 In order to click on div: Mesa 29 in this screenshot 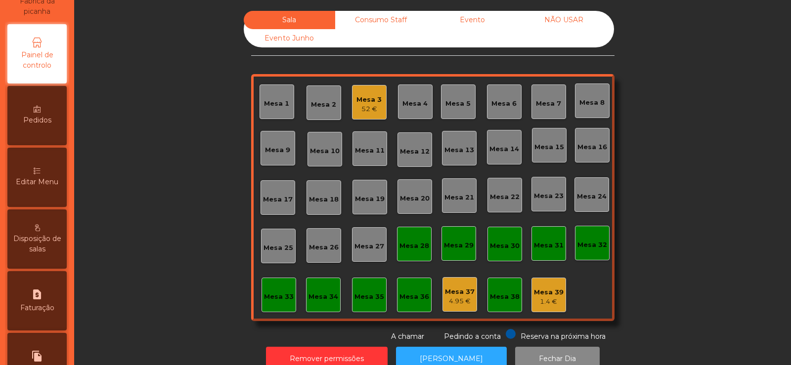, I will do `click(459, 246)`.